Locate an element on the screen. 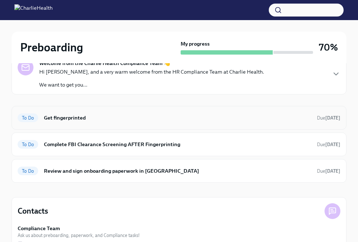  strong: Compliance Team is located at coordinates (39, 229).